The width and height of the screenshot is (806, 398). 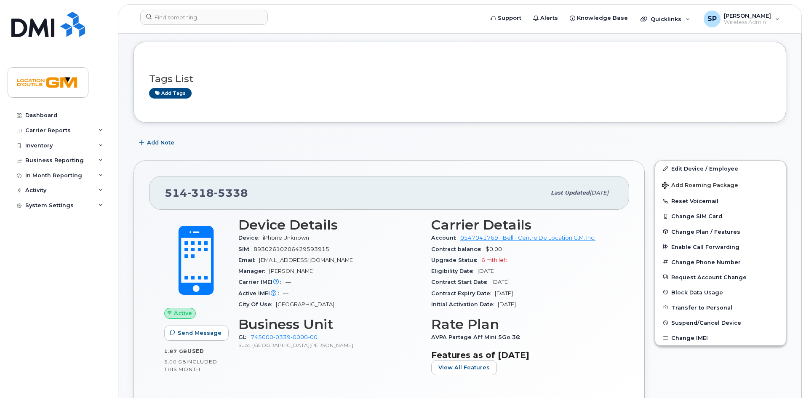 I want to click on span: 318, so click(x=200, y=193).